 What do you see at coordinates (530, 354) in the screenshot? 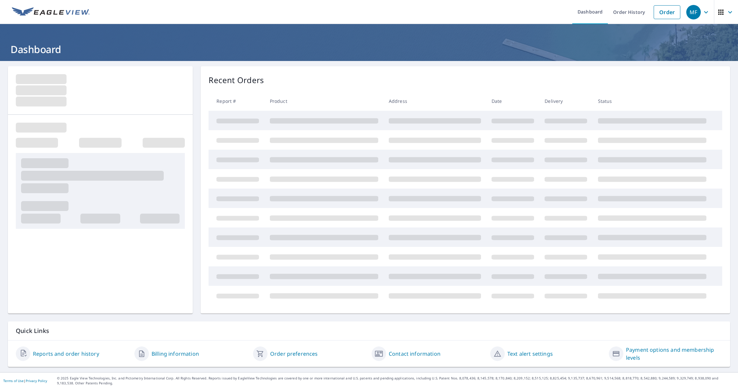
I see `a: Text alert settings` at bounding box center [530, 354].